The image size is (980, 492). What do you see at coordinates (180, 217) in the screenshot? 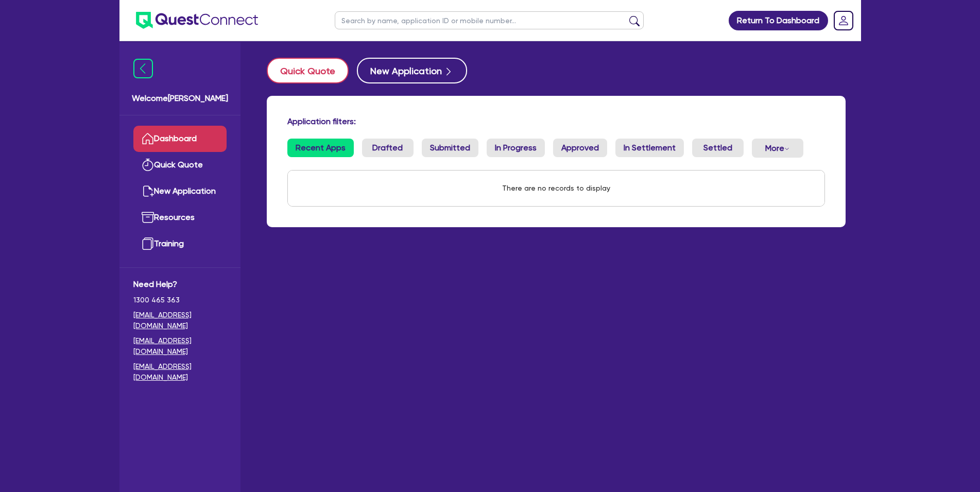
I see `a: Resources` at bounding box center [180, 217].